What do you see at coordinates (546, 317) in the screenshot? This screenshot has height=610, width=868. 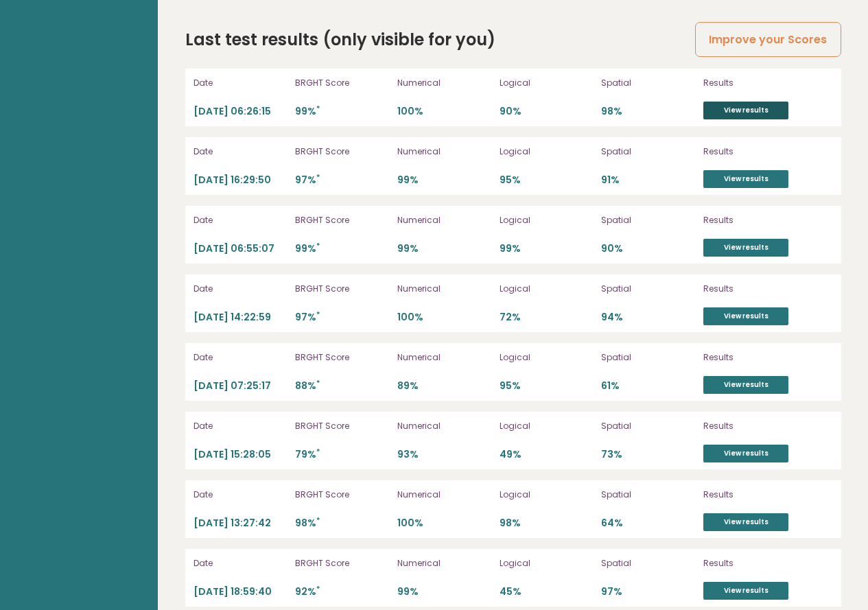 I see `p: 72%` at bounding box center [546, 317].